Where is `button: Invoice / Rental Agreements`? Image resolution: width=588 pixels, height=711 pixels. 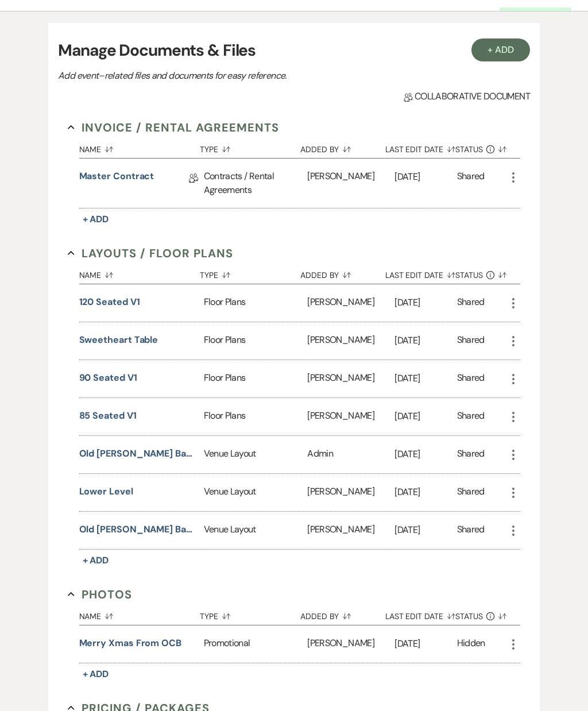
button: Invoice / Rental Agreements is located at coordinates (173, 128).